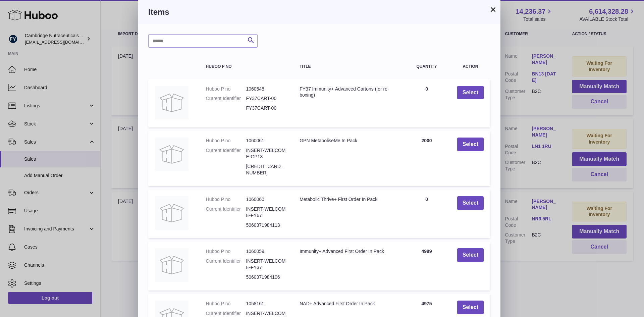 Image resolution: width=644 pixels, height=317 pixels. Describe the element at coordinates (266, 153) in the screenshot. I see `dd: INSERT-WELCOME-GP13` at that location.